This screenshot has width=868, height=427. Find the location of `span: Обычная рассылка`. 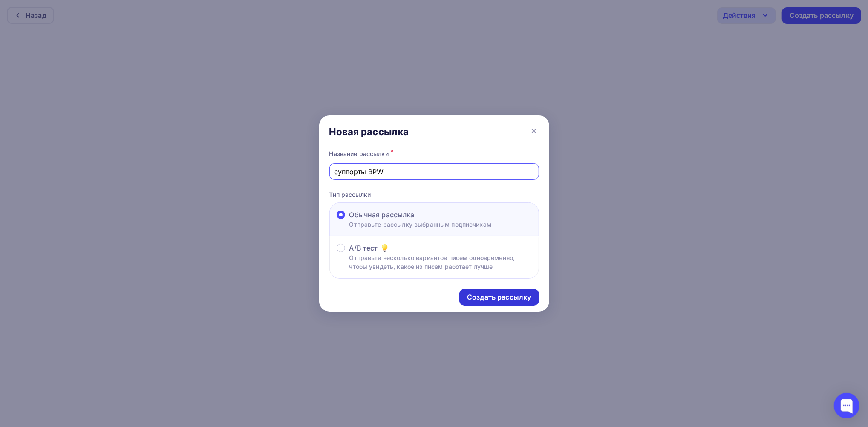

span: Обычная рассылка is located at coordinates (382, 215).